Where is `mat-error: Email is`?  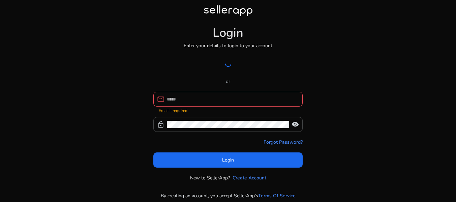
mat-error: Email is is located at coordinates (228, 110).